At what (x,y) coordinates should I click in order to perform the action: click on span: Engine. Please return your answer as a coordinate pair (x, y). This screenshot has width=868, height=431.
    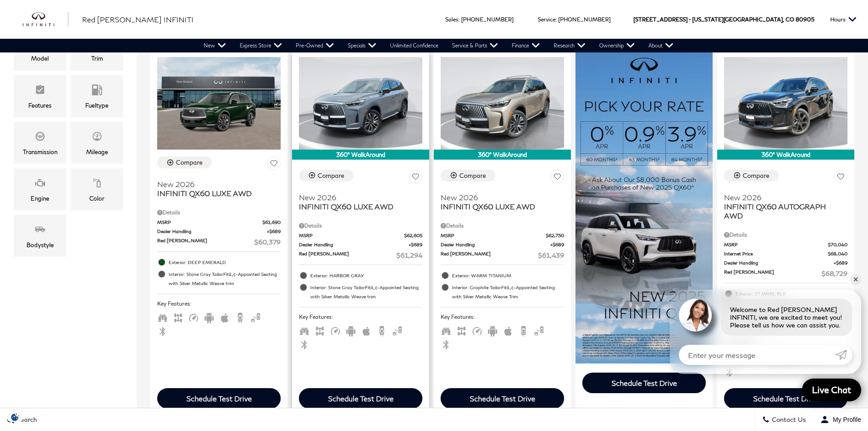
    Looking at the image, I should click on (40, 185).